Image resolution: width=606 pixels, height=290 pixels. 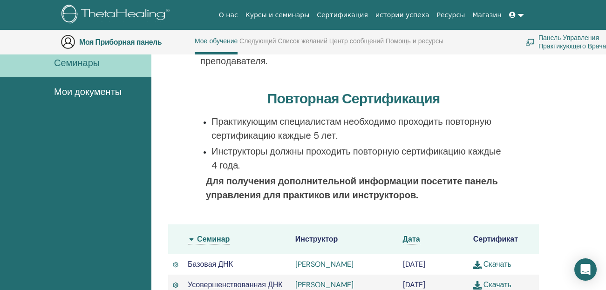 I want to click on ya-tr-span: Инструктор, so click(x=317, y=239).